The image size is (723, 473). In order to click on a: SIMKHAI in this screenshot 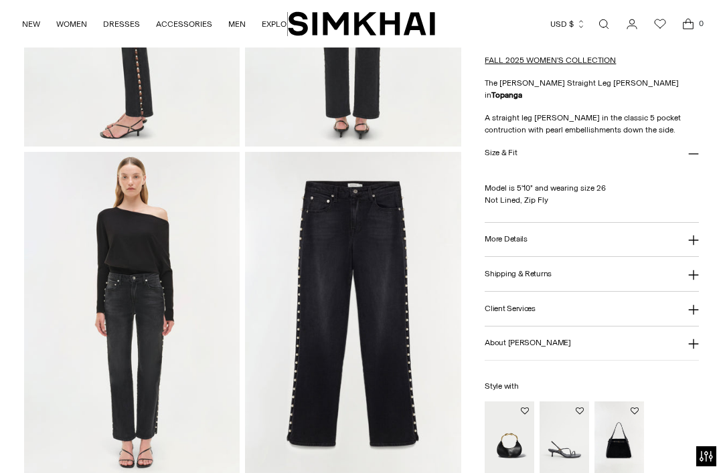, I will do `click(361, 23)`.